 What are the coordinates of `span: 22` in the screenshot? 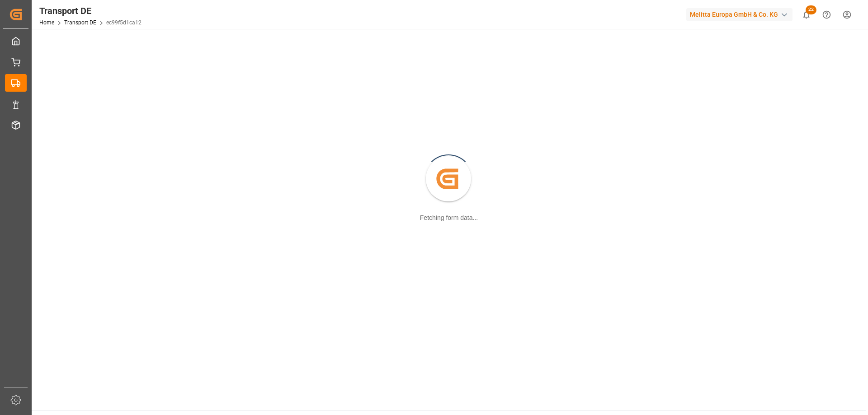 It's located at (811, 10).